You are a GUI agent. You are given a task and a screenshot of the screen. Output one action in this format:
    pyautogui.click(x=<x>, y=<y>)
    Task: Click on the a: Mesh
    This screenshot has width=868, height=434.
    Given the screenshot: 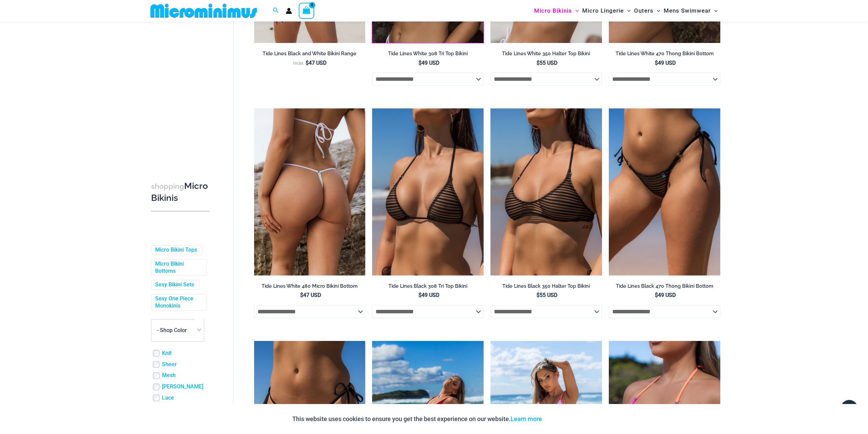 What is the action you would take?
    pyautogui.click(x=169, y=376)
    